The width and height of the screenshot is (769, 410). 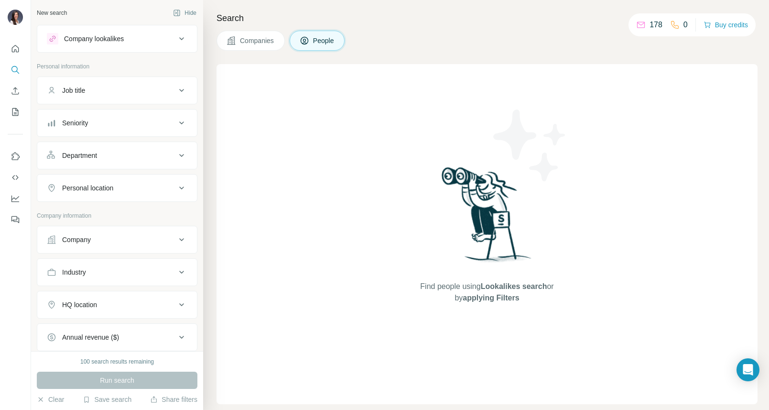 I want to click on span: Companies, so click(x=257, y=41).